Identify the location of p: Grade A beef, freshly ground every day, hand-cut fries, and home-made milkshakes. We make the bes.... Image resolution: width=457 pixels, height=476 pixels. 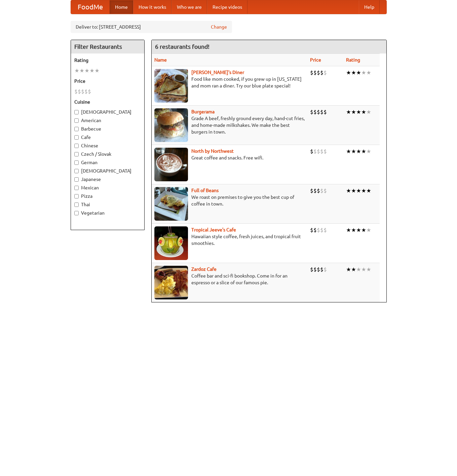
(229, 125).